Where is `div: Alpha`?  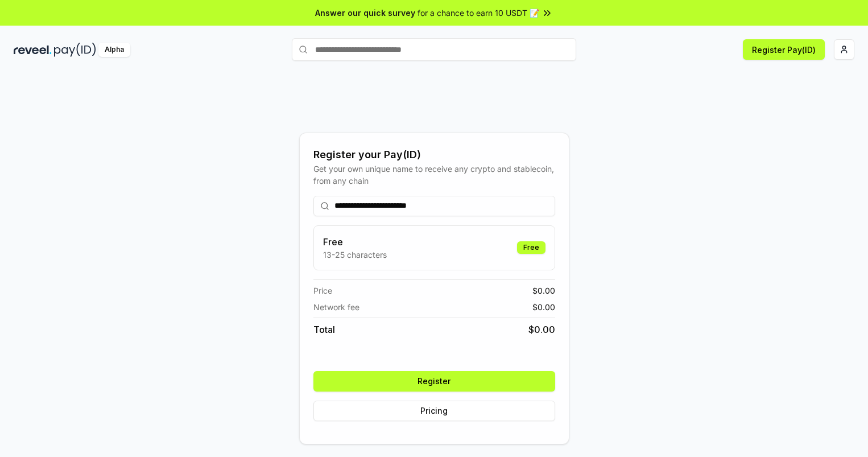 div: Alpha is located at coordinates (114, 49).